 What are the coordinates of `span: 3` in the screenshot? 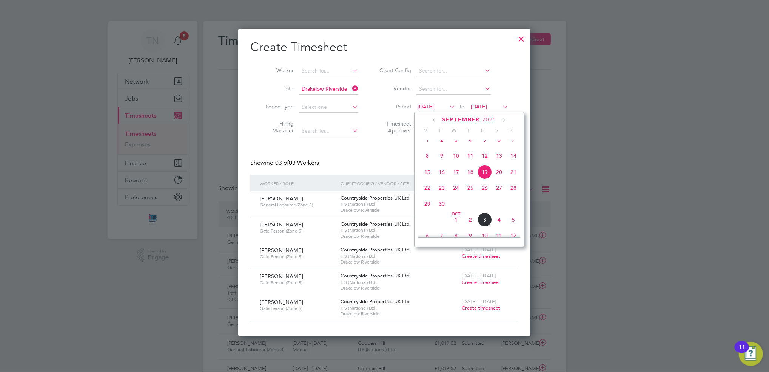 It's located at (485, 219).